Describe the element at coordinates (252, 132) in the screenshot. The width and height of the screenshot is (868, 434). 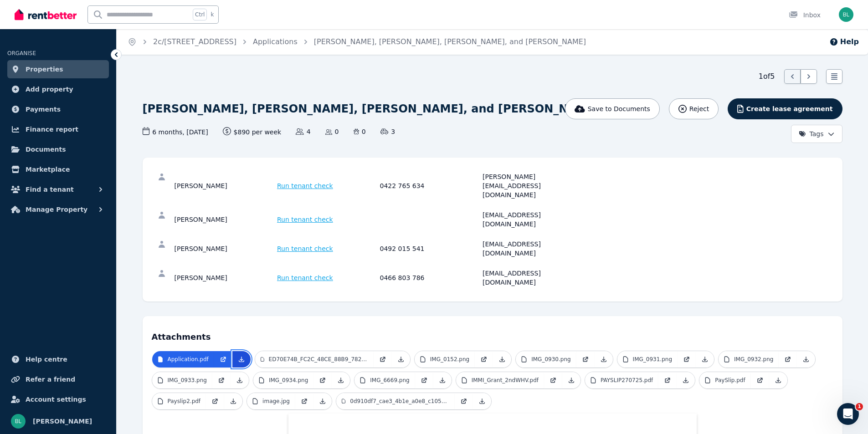
I see `span: $890 per week` at that location.